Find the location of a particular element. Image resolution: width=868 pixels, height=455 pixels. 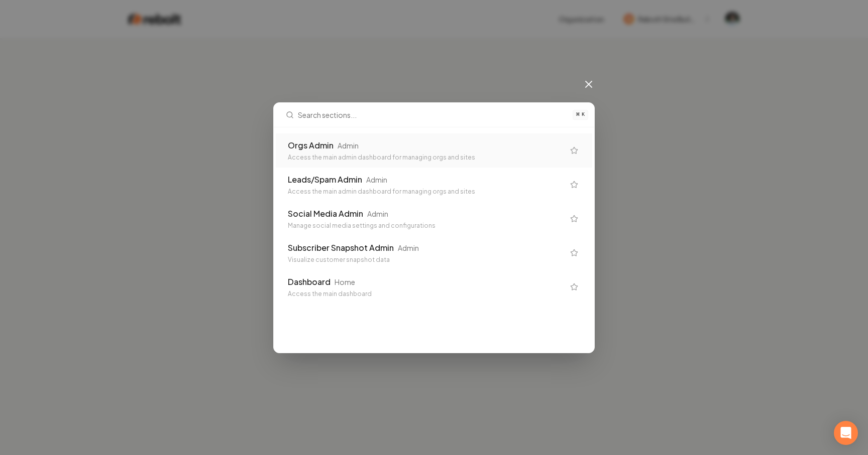

div: Search sections... is located at coordinates (434, 219).